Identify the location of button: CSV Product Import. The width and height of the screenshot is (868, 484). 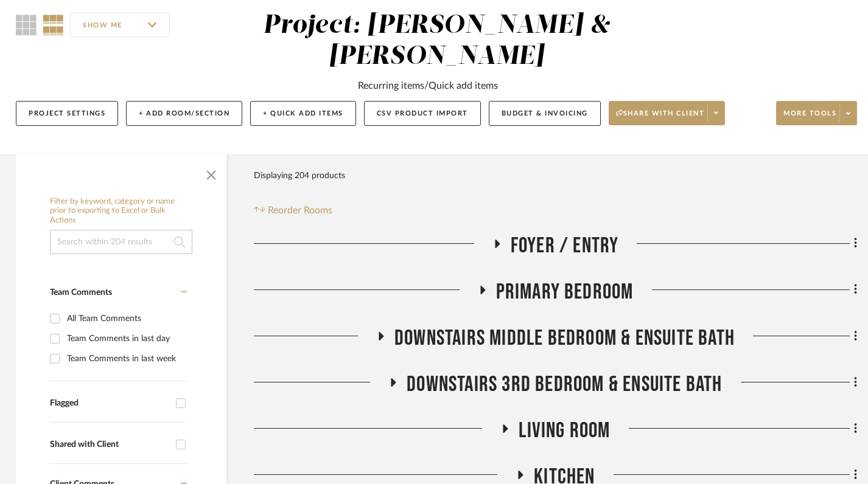
(422, 113).